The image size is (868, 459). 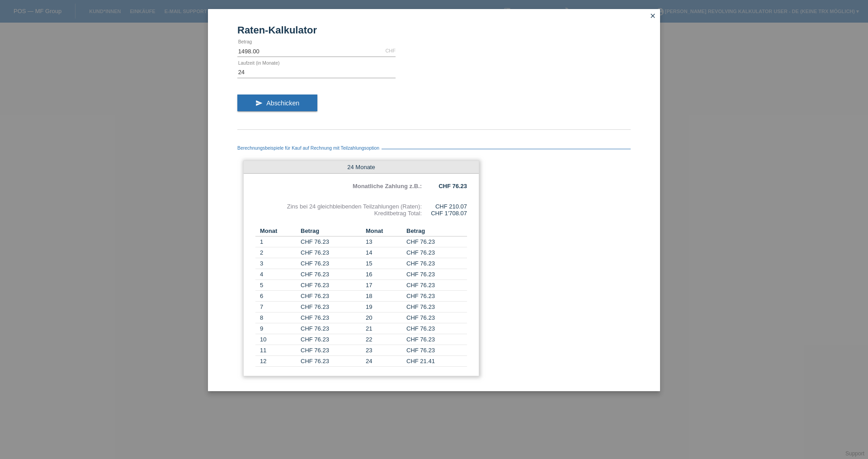 I want to click on td: 8, so click(x=278, y=318).